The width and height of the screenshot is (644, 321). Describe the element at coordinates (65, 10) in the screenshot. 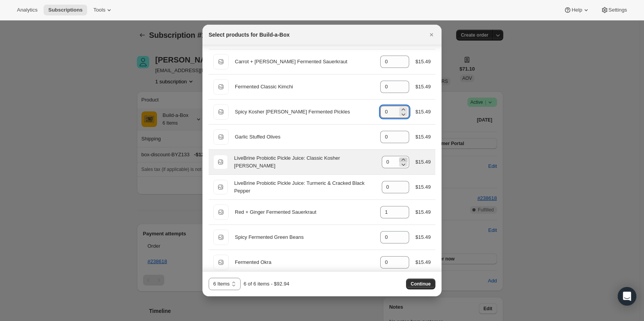

I see `span: Subscriptions` at that location.